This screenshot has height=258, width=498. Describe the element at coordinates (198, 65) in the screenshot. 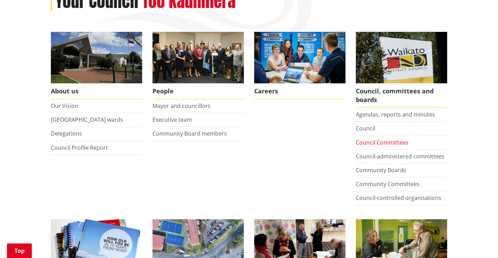

I see `a: 2022 Council People` at that location.